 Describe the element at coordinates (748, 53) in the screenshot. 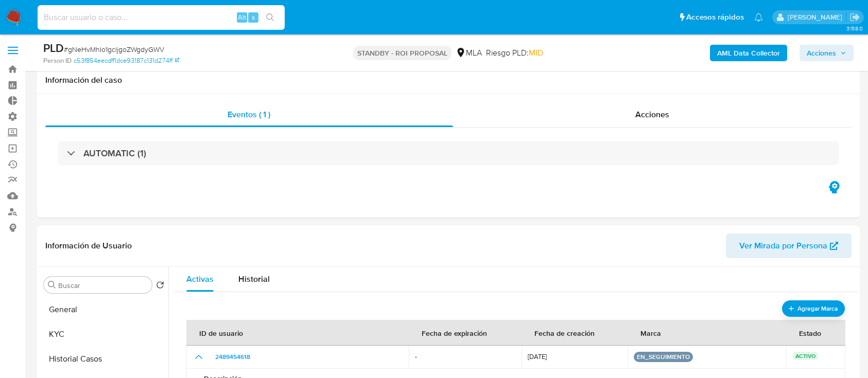

I see `button: AML Data Collector` at that location.